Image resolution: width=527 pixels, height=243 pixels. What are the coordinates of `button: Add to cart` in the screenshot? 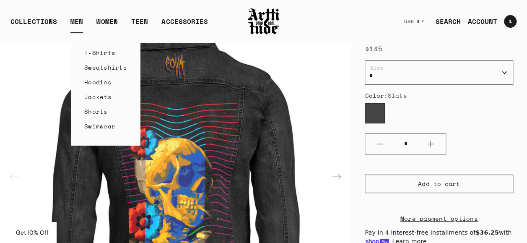 It's located at (439, 184).